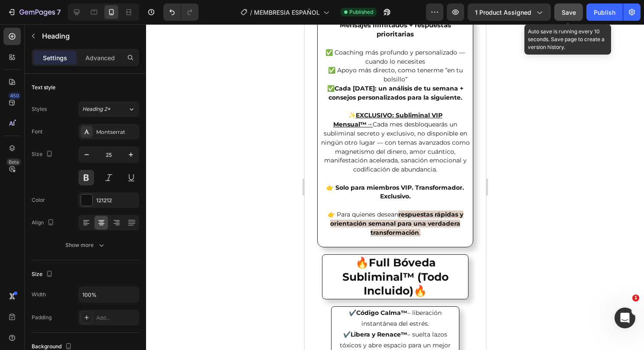  What do you see at coordinates (569, 12) in the screenshot?
I see `span: Save` at bounding box center [569, 12].